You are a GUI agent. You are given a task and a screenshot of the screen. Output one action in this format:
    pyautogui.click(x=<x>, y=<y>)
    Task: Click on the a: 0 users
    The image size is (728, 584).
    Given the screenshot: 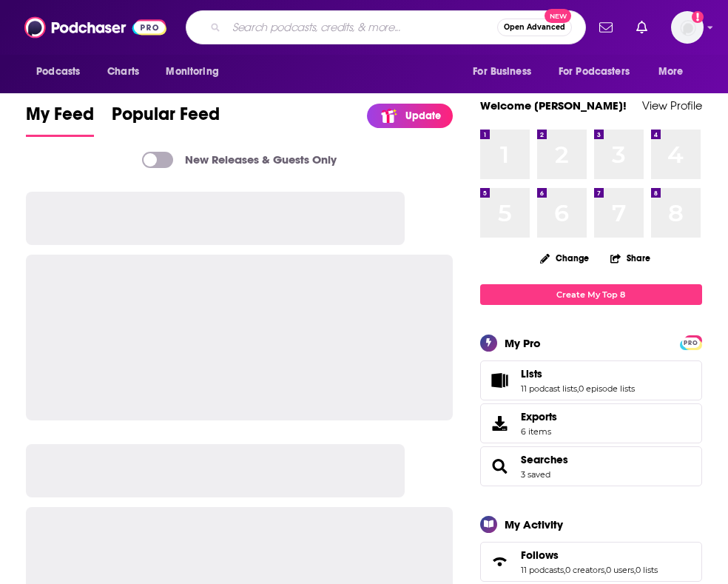 What is the action you would take?
    pyautogui.click(x=620, y=569)
    